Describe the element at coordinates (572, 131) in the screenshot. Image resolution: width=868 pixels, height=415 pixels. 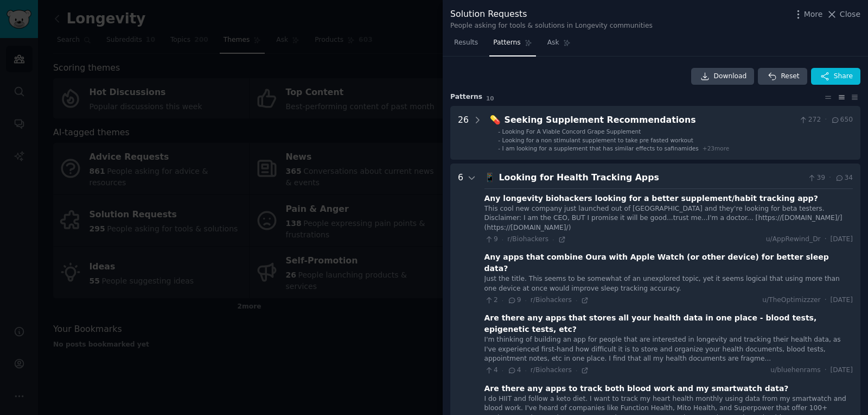
I see `span: Looking For A Viable Concord Grape Supplement` at that location.